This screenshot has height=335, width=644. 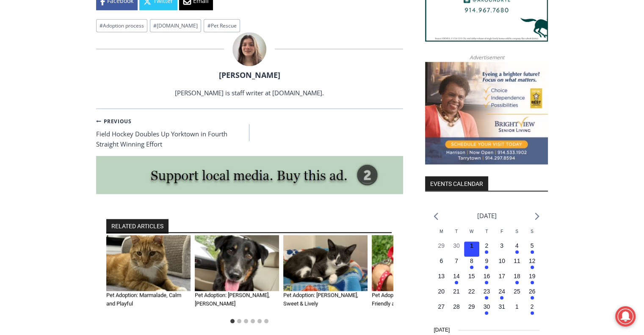 I want to click on time: 21, so click(x=457, y=292).